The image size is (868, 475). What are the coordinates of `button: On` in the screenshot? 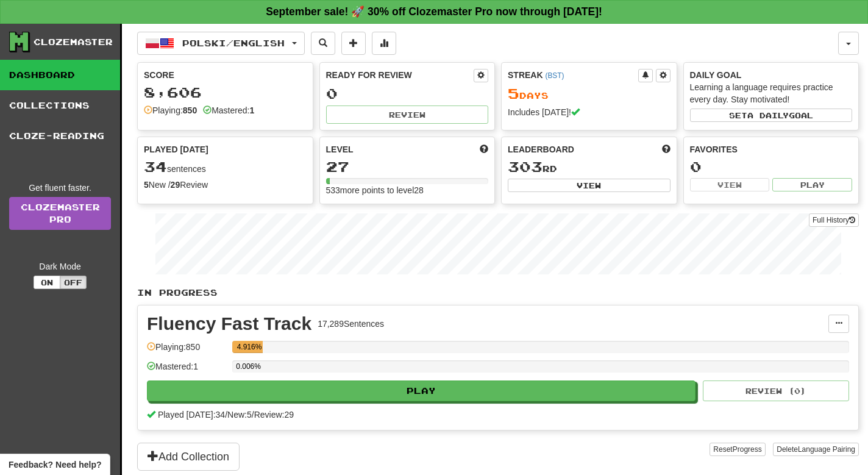 It's located at (47, 282).